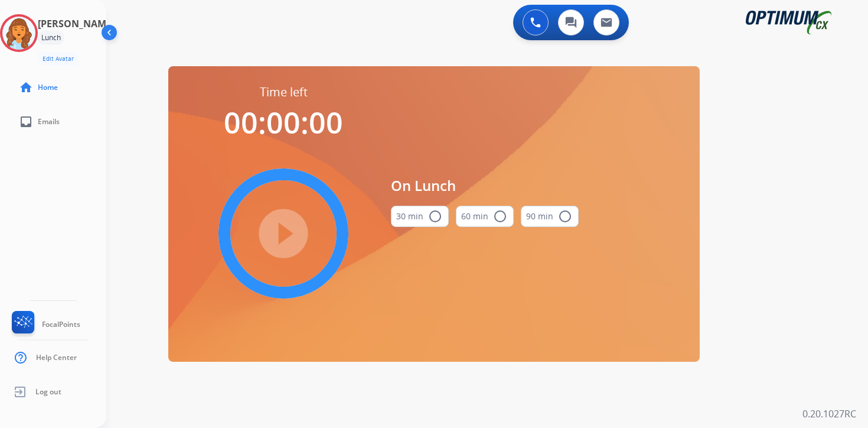 The height and width of the screenshot is (428, 868). Describe the element at coordinates (284, 123) in the screenshot. I see `span: 00:00:00` at that location.